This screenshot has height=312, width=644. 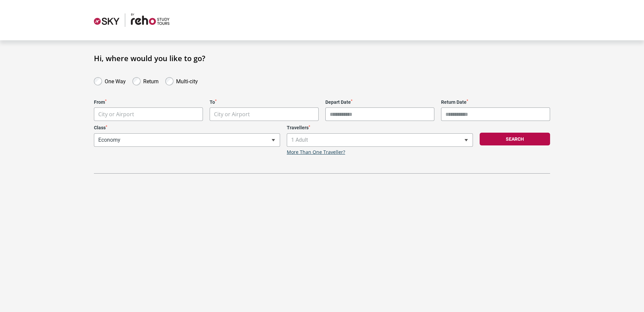 I want to click on button: Search, so click(x=515, y=139).